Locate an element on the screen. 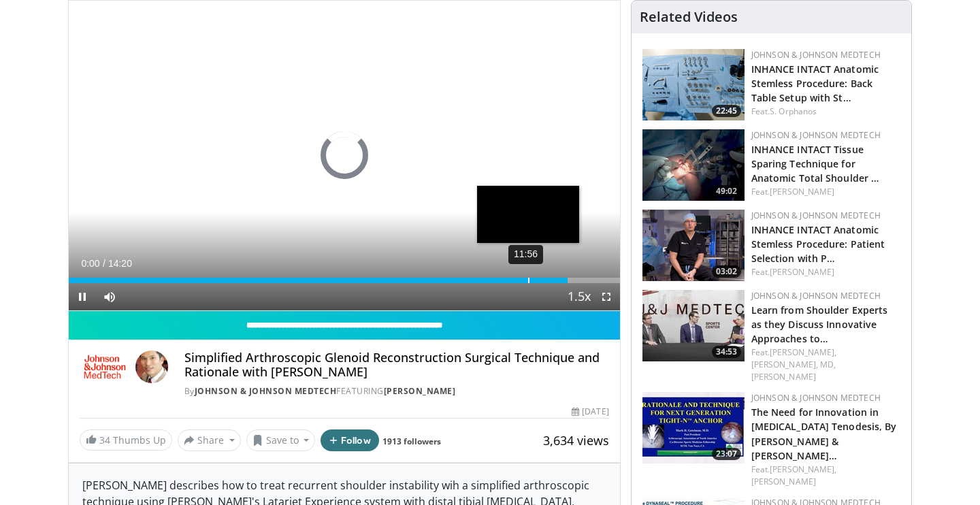  a: 03:02 is located at coordinates (693, 245).